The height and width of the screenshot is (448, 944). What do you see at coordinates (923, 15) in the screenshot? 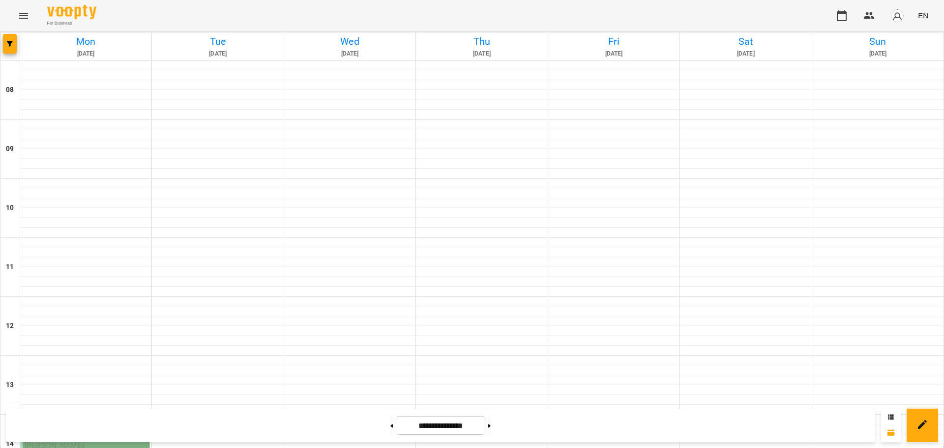
I see `button: EN` at bounding box center [923, 15].